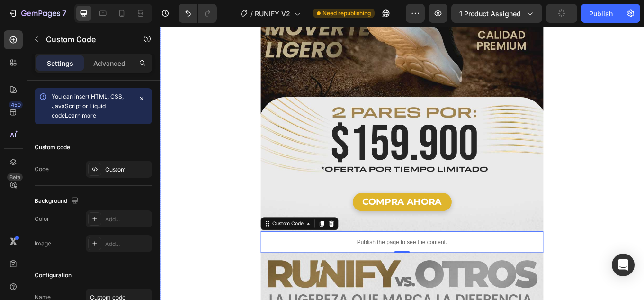 Image resolution: width=644 pixels, height=300 pixels. I want to click on div: Image, so click(43, 243).